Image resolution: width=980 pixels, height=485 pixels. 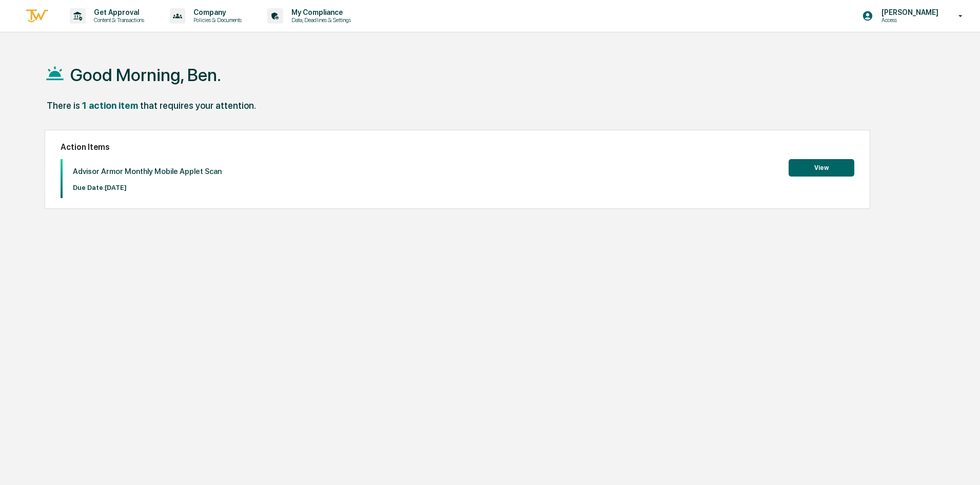 I want to click on p: Data, Deadlines & Settings, so click(x=320, y=20).